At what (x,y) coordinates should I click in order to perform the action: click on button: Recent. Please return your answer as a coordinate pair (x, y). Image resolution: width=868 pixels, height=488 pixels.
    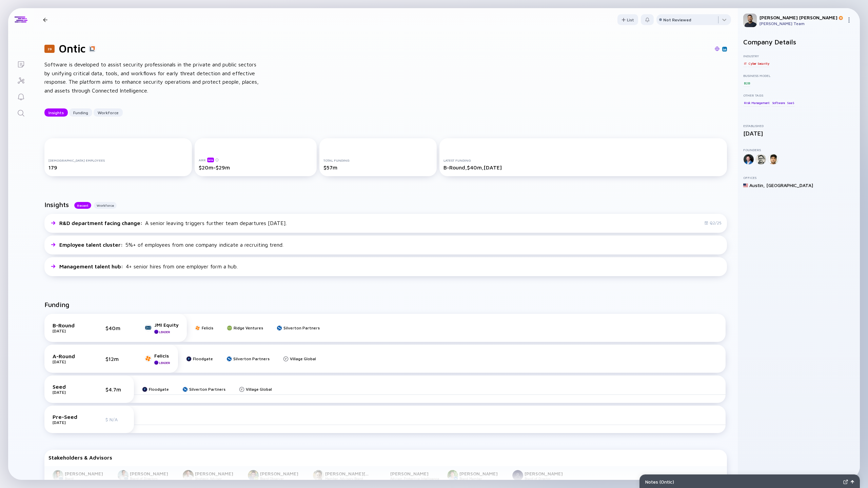
    Looking at the image, I should click on (83, 205).